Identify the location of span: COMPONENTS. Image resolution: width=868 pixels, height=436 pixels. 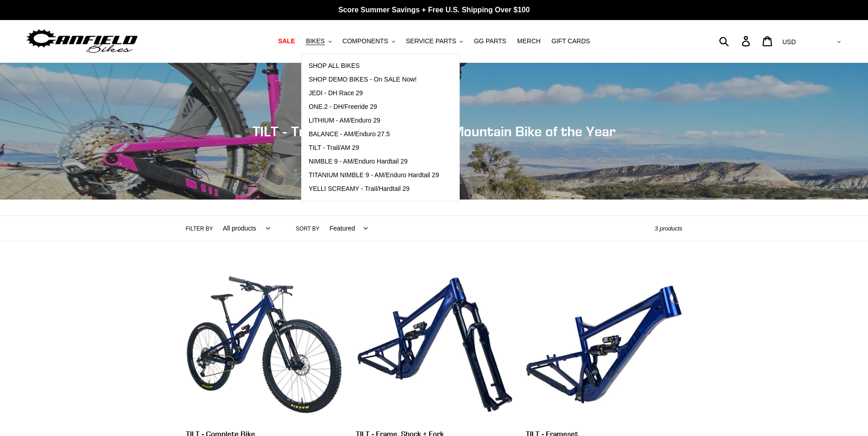
(365, 41).